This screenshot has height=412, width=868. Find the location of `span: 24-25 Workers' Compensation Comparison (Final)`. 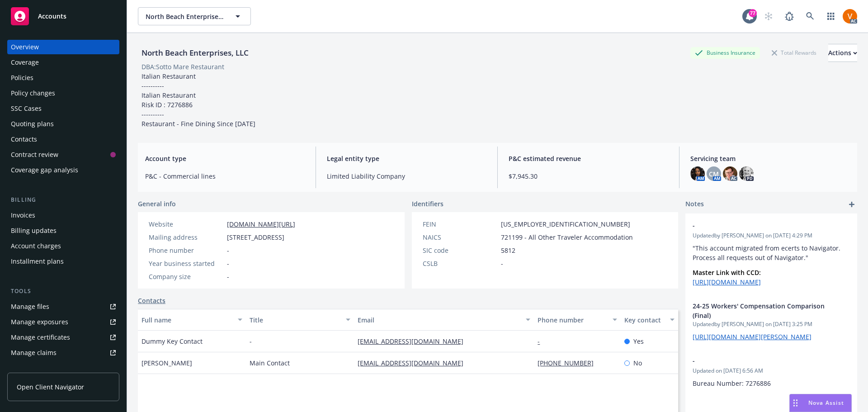

span: 24-25 Workers' Compensation Comparison (Final) is located at coordinates (760, 311).